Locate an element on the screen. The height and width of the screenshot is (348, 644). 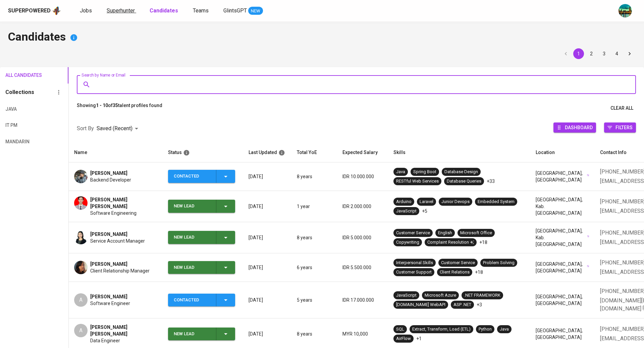
span: Filters is located at coordinates (624, 127).